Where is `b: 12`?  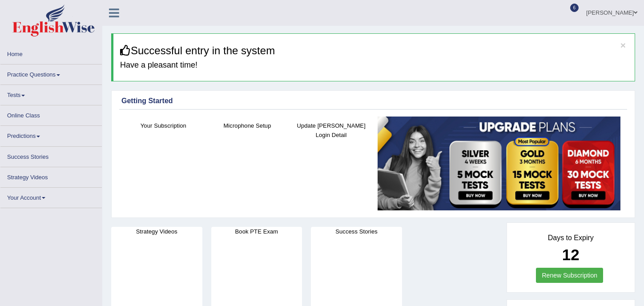
b: 12 is located at coordinates (571, 254).